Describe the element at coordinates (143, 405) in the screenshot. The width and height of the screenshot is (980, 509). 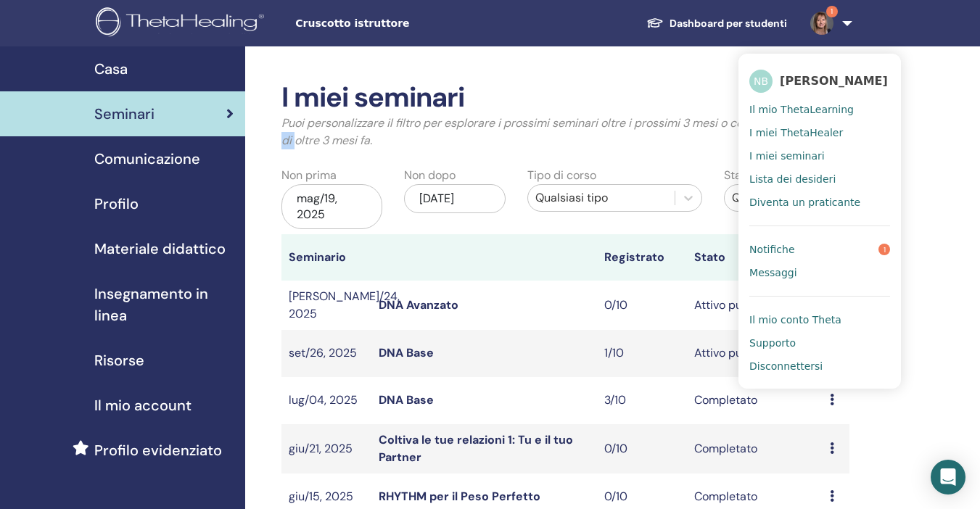
I see `span: Il mio account` at that location.